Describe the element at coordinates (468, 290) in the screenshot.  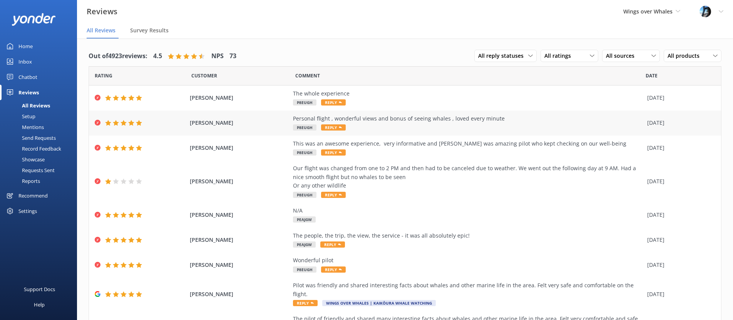
I see `div: Pilot was friendly and shared interesting facts about whales and other marine life in the area. F...` at that location.